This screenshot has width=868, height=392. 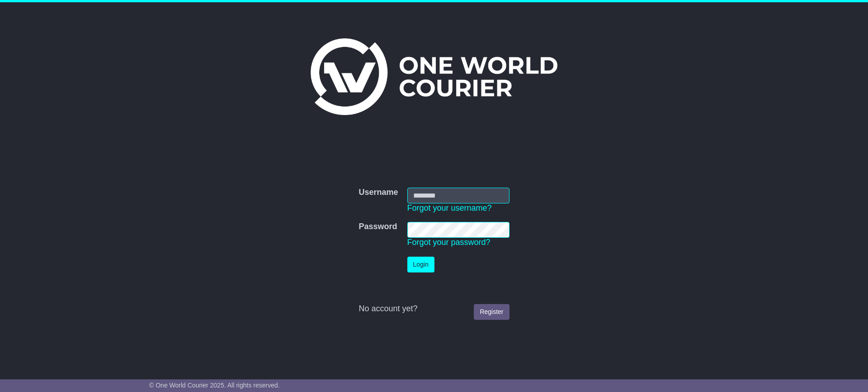 I want to click on label: Password, so click(x=377, y=227).